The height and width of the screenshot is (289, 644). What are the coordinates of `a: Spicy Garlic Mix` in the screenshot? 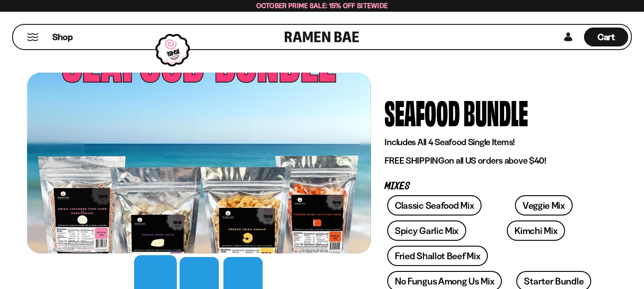 It's located at (427, 230).